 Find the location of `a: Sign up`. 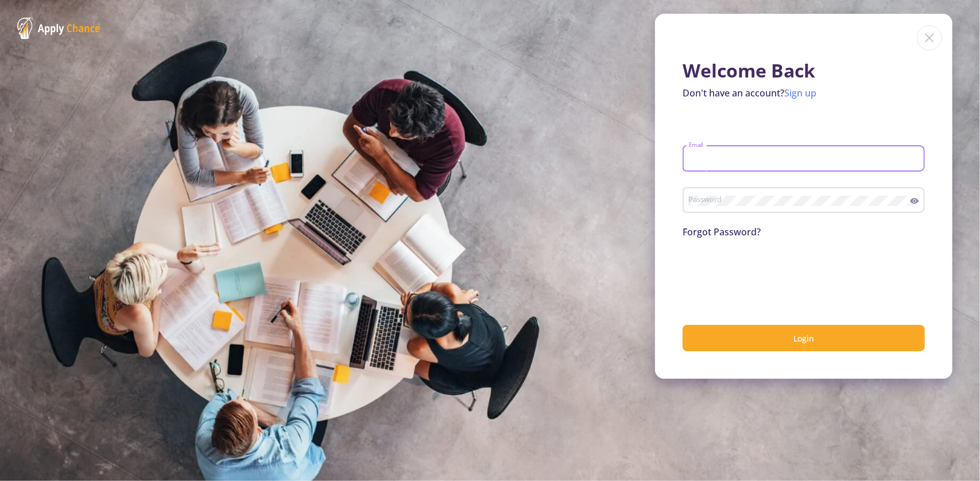

a: Sign up is located at coordinates (801, 93).